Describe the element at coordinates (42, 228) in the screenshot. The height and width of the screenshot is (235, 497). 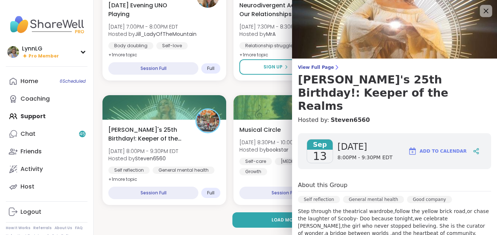
I see `a: Referrals` at that location.